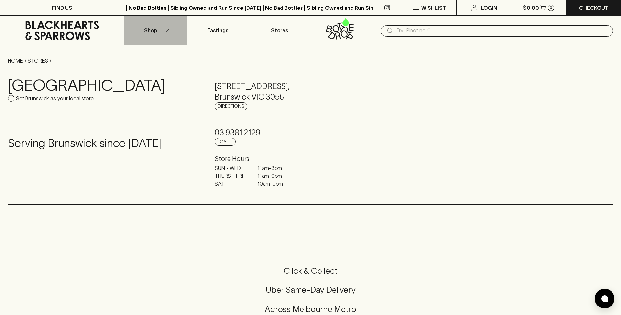 Image resolution: width=621 pixels, height=315 pixels. What do you see at coordinates (274, 168) in the screenshot?
I see `p: 11am - 8pm` at bounding box center [274, 168].